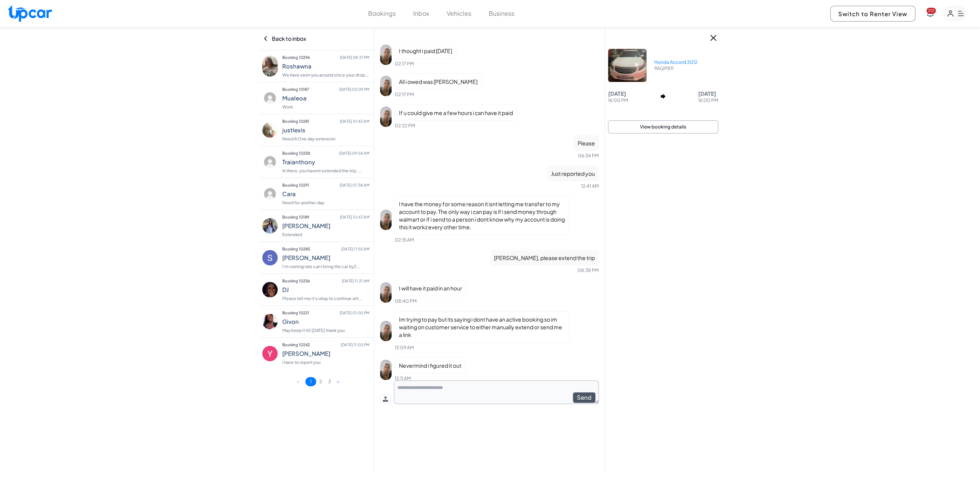 The height and width of the screenshot is (502, 980). Describe the element at coordinates (326, 75) in the screenshot. I see `p: We have seen you around since your drop ...` at that location.